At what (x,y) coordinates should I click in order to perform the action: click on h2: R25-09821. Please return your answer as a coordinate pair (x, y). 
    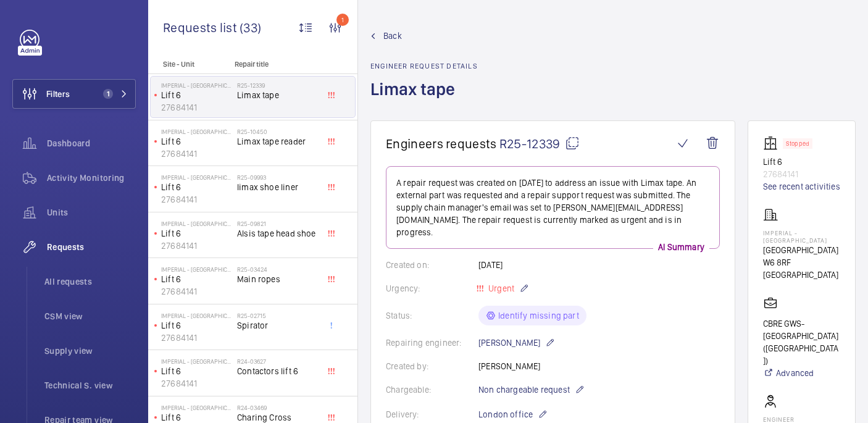
    Looking at the image, I should click on (278, 224).